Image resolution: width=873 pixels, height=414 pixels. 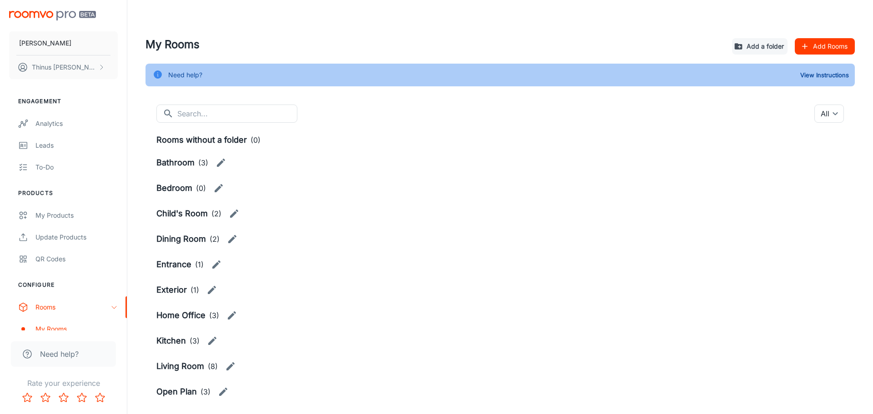 What do you see at coordinates (182, 214) in the screenshot?
I see `h6: Child's Room` at bounding box center [182, 214].